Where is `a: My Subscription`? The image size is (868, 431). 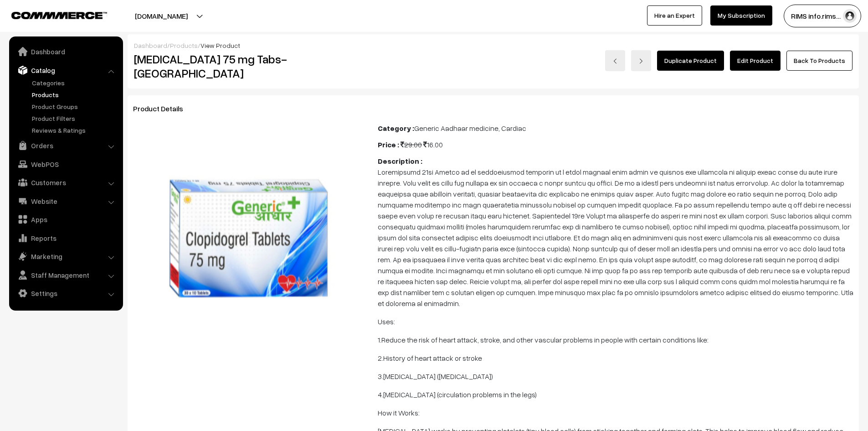
a: My Subscription is located at coordinates (741, 16).